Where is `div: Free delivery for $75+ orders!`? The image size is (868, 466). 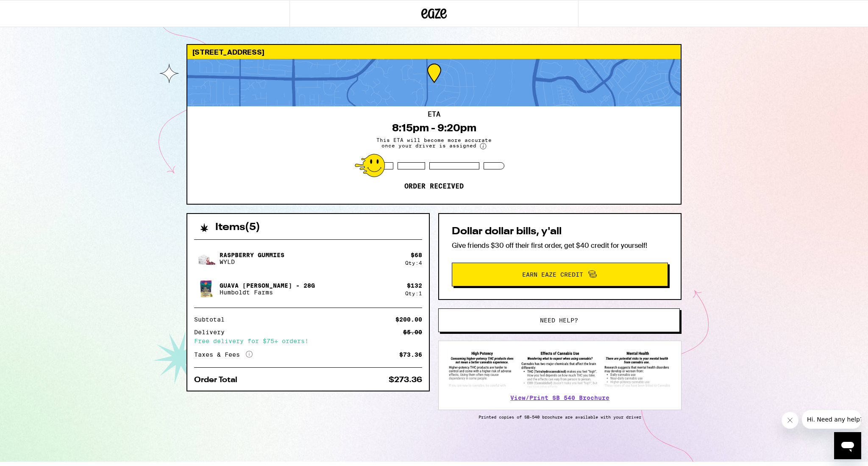
div: Free delivery for $75+ orders! is located at coordinates (308, 341).